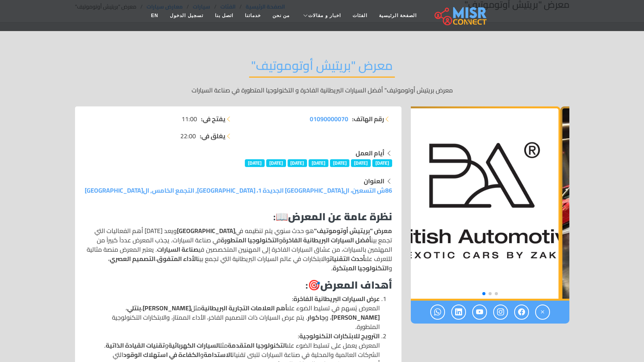  Describe the element at coordinates (190, 119) in the screenshot. I see `span: 11:00` at that location.